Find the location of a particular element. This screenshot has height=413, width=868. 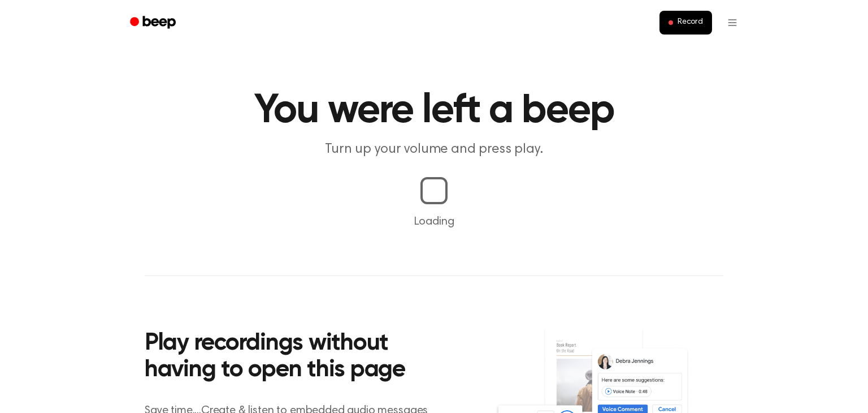

h2: Play recordings without having to open this page is located at coordinates (296, 357).